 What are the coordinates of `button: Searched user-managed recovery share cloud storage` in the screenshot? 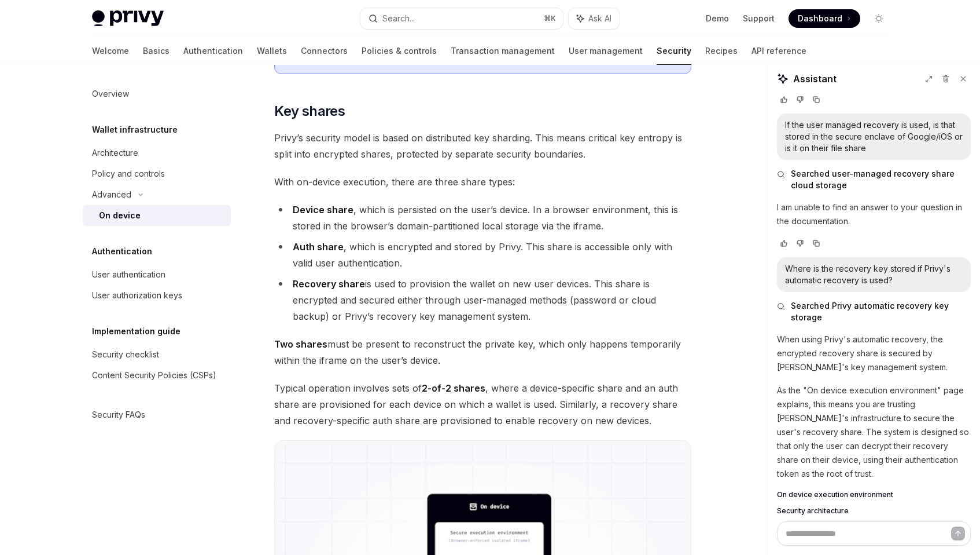 It's located at (874, 180).